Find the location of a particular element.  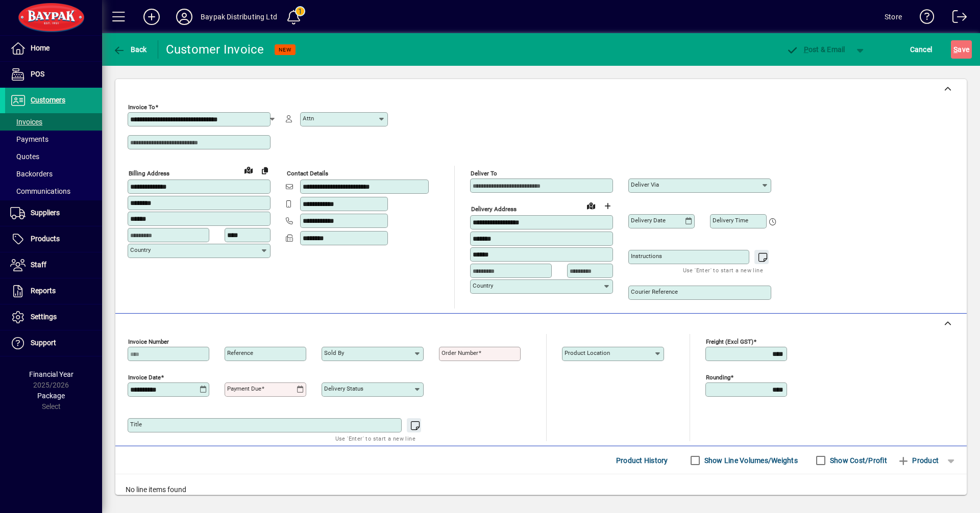

a: Reports is located at coordinates (53, 291).